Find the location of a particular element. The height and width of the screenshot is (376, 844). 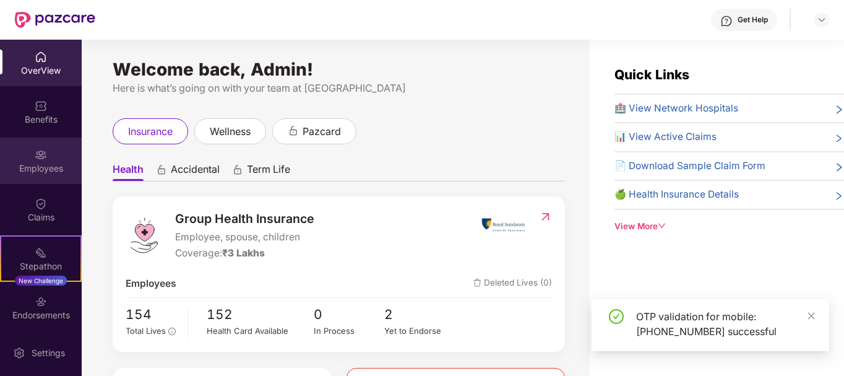

div: Stepathon is located at coordinates (41, 266).